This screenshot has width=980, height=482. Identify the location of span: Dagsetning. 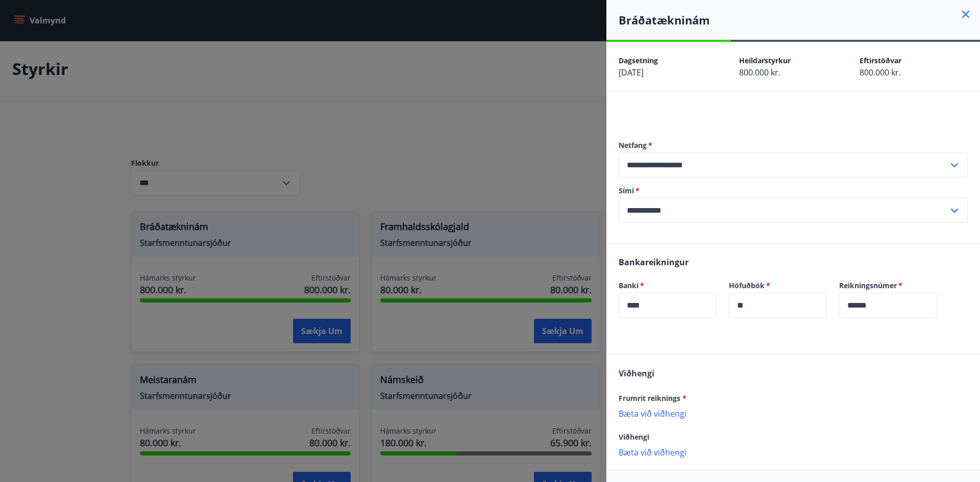
(638, 60).